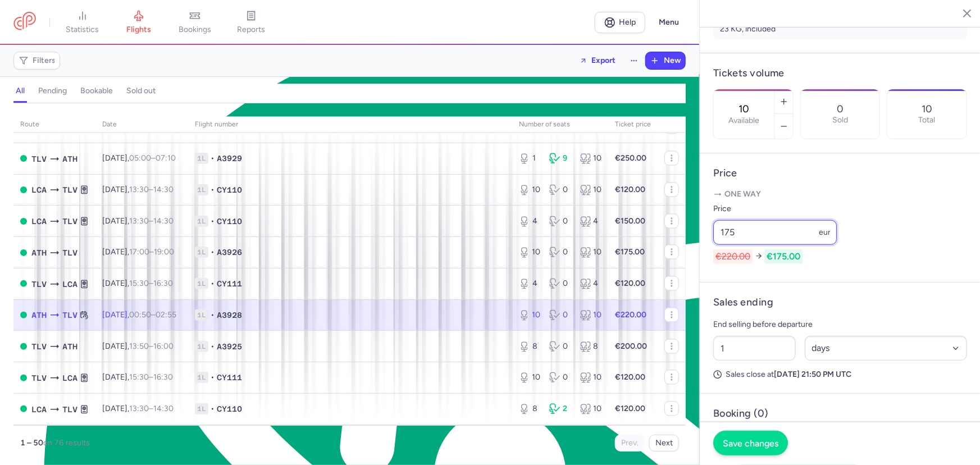 The width and height of the screenshot is (980, 465). Describe the element at coordinates (666, 61) in the screenshot. I see `button: New` at that location.